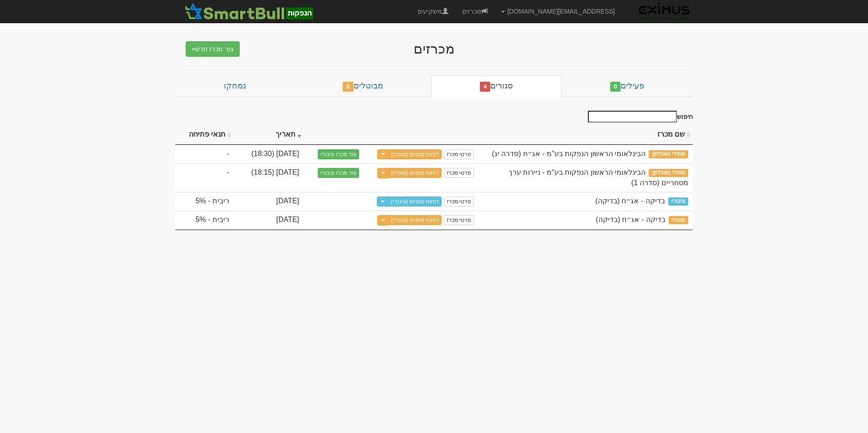 This screenshot has height=433, width=868. What do you see at coordinates (639, 117) in the screenshot?
I see `label: חיפוש` at bounding box center [639, 117].